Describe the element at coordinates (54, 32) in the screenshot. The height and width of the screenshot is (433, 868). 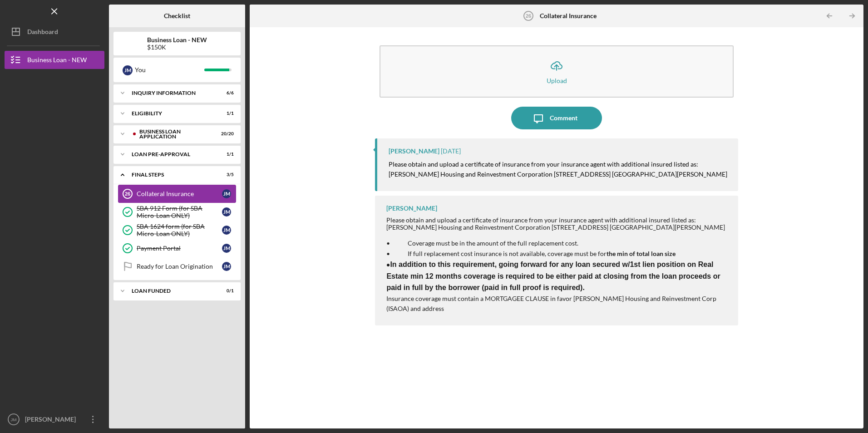
I see `a: Dashboard` at that location.